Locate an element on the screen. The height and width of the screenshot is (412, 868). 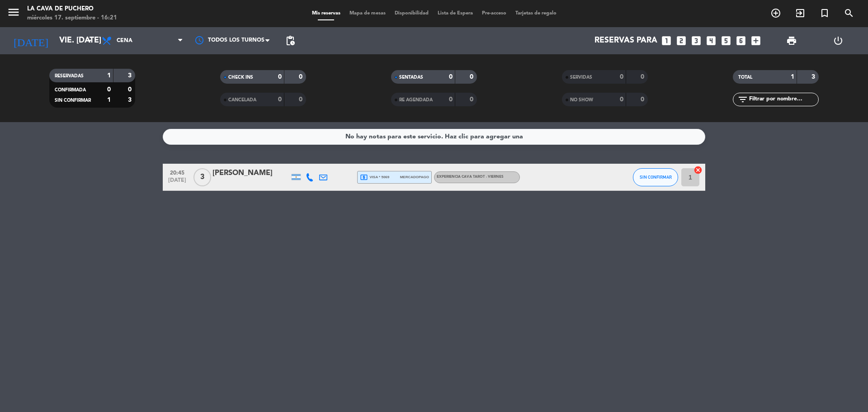
span: Cena is located at coordinates (124, 40).